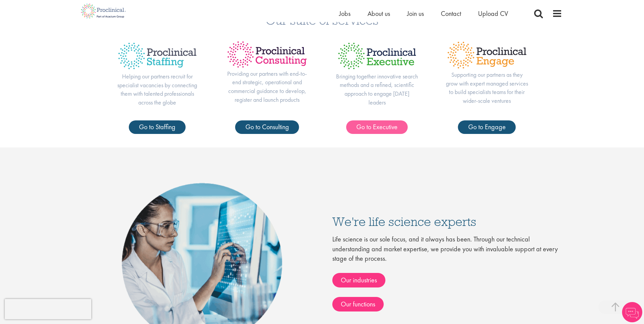  Describe the element at coordinates (379, 13) in the screenshot. I see `a: About us` at that location.